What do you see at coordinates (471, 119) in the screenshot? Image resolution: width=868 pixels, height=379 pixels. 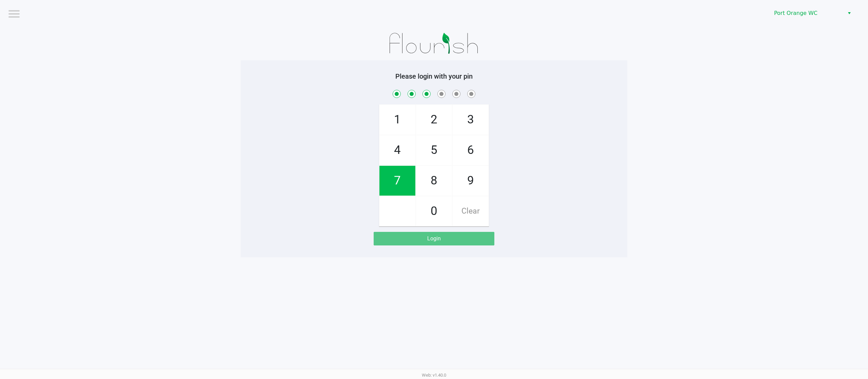 I see `span: 3` at bounding box center [471, 119].